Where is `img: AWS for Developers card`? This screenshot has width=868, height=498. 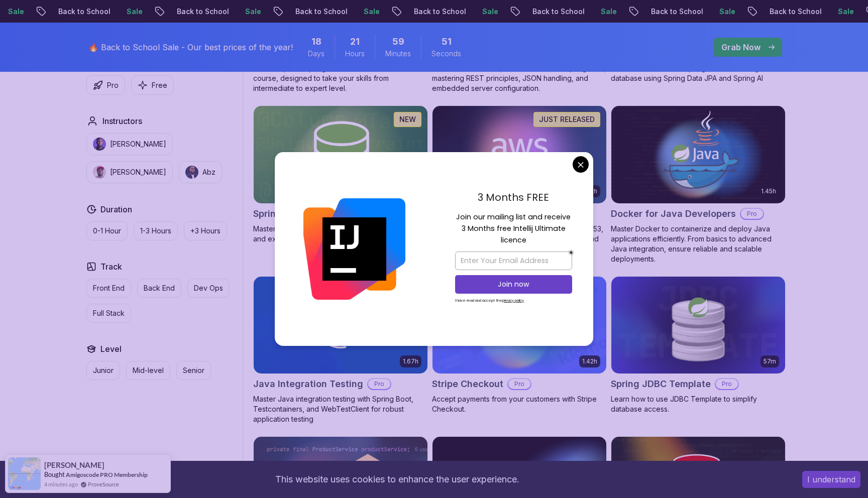
img: AWS for Developers card is located at coordinates (519, 154).